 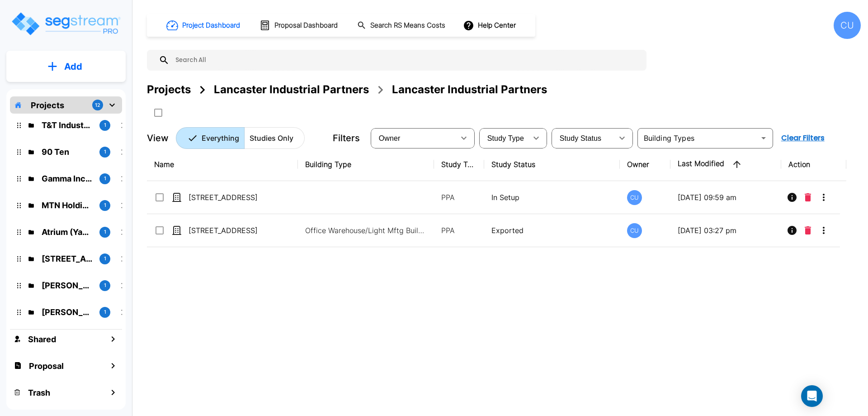 What do you see at coordinates (169, 89) in the screenshot?
I see `div: Projects` at bounding box center [169, 89].